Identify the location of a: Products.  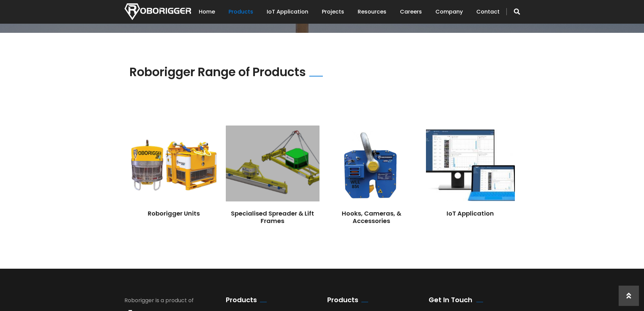
(241, 12).